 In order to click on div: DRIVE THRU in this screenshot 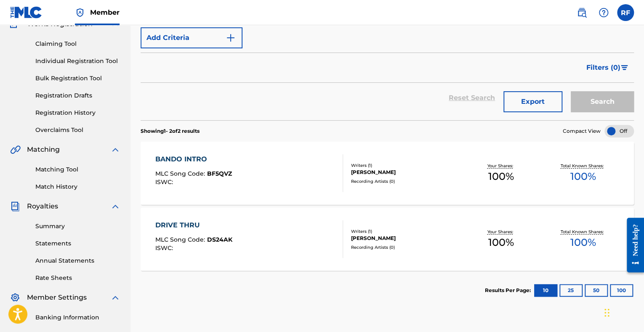, I will do `click(194, 225)`.